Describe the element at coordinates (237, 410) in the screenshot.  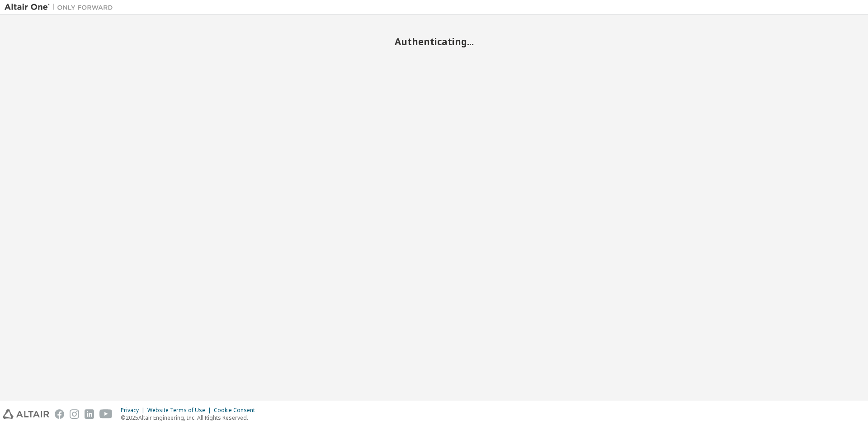
I see `div: Cookie Consent` at that location.